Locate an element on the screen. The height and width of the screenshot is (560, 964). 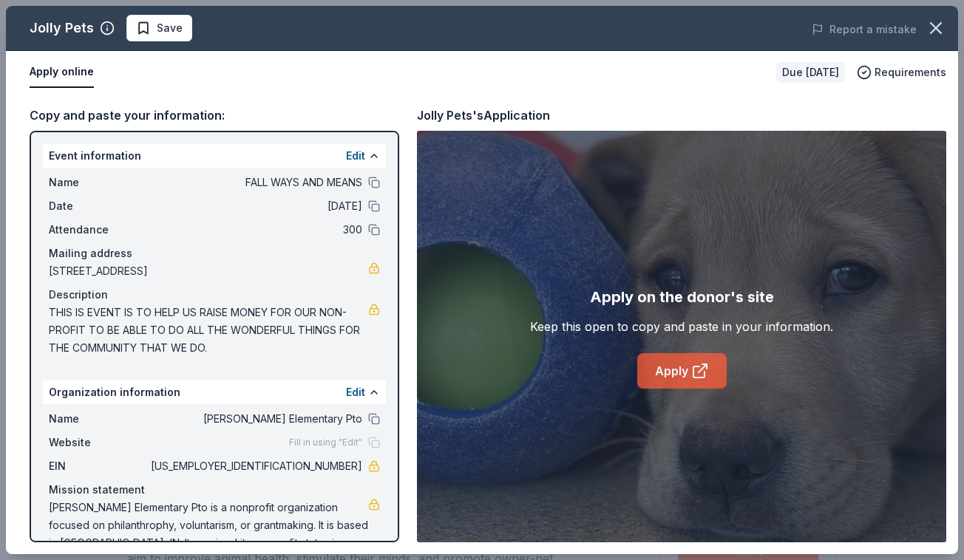
div: Event information is located at coordinates (214, 156).